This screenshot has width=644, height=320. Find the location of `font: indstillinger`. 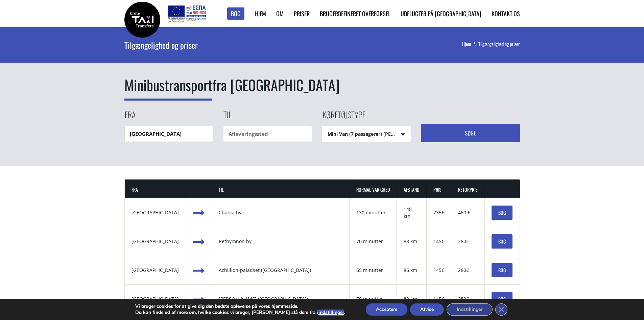

font: indstillinger is located at coordinates (331, 312).